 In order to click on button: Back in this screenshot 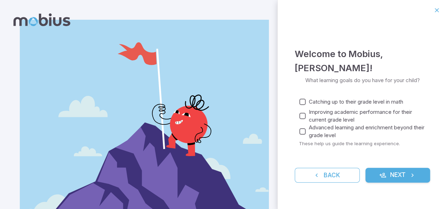, I will do `click(327, 176)`.